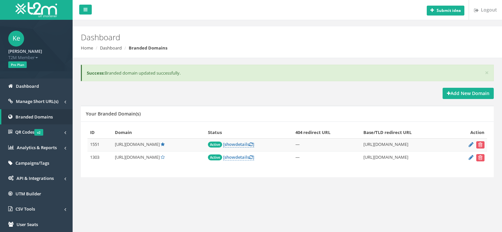  Describe the element at coordinates (446, 11) in the screenshot. I see `button: Submit idea` at that location.